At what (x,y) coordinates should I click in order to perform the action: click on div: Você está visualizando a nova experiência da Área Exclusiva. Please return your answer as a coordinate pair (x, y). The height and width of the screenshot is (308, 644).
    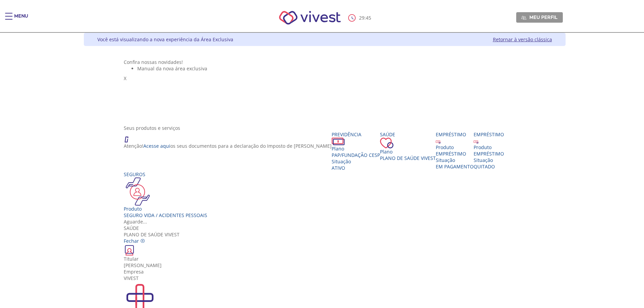
    Looking at the image, I should click on (166, 39).